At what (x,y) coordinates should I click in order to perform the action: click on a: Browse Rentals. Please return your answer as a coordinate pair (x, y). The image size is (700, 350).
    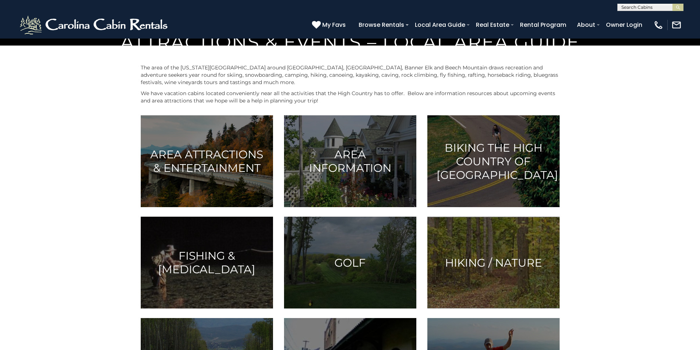
    Looking at the image, I should click on (381, 25).